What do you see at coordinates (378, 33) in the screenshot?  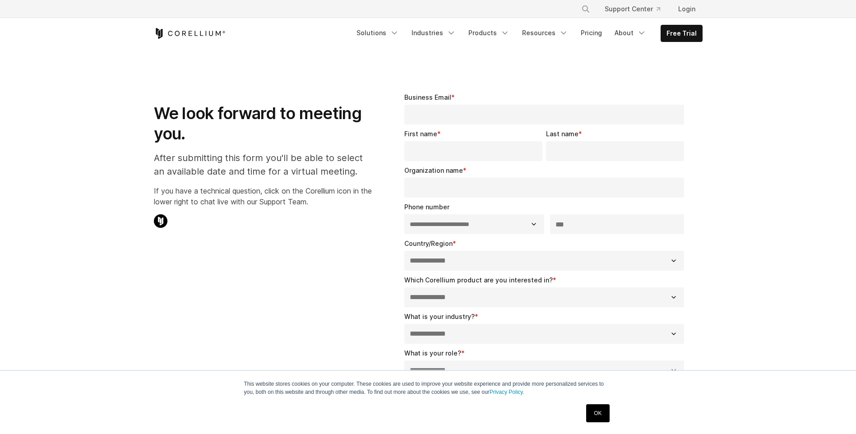 I see `a: Solutions` at bounding box center [378, 33].